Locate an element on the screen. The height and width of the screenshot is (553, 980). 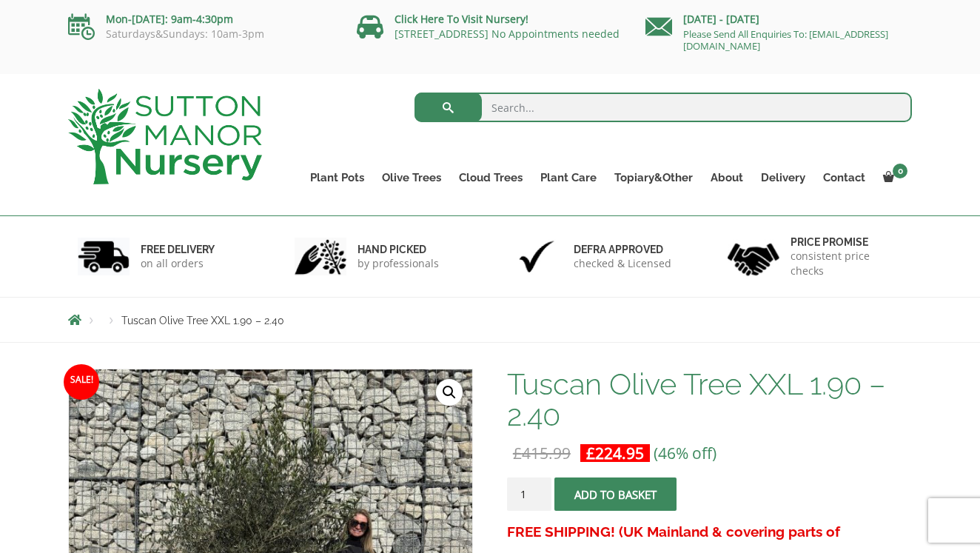
span: 0 is located at coordinates (900, 171).